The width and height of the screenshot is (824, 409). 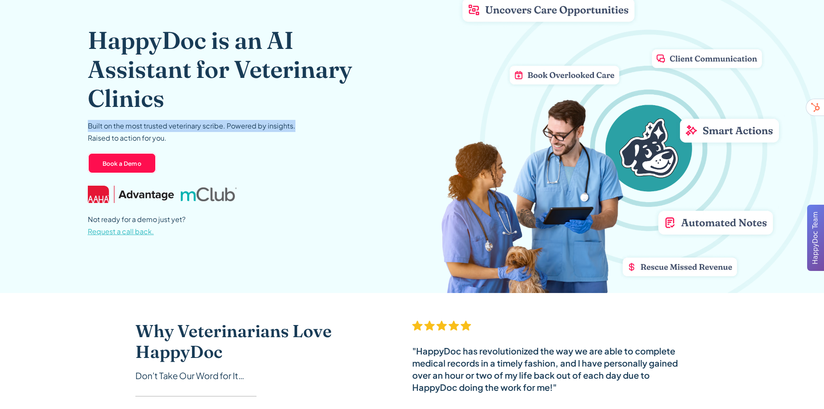 I want to click on a: Book a Demo, so click(x=122, y=163).